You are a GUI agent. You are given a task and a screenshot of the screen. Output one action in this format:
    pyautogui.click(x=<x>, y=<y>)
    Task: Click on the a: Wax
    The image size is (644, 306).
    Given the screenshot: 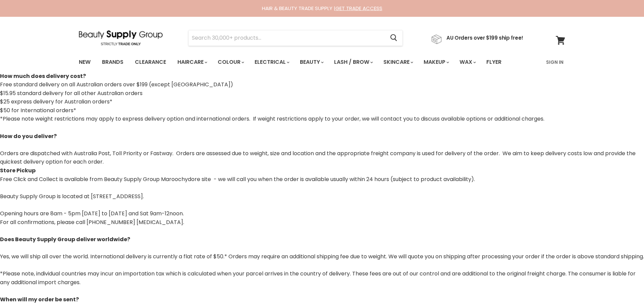 What is the action you would take?
    pyautogui.click(x=468, y=62)
    